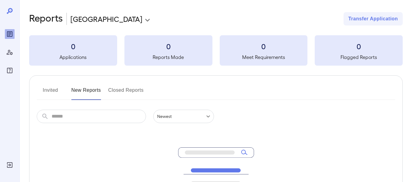 The width and height of the screenshot is (410, 182). What do you see at coordinates (359, 57) in the screenshot?
I see `h5: Flagged Reports` at bounding box center [359, 57].